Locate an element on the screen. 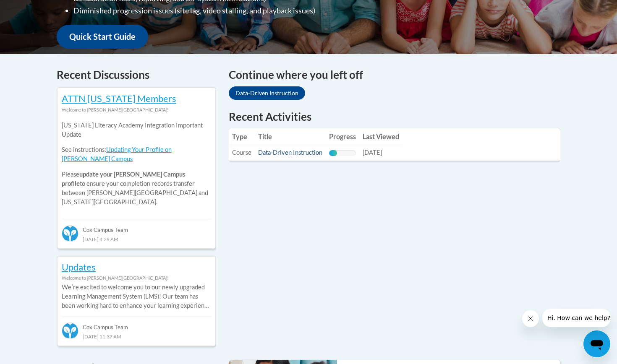 The width and height of the screenshot is (617, 364). span: Hi. How can we help? is located at coordinates (36, 9).